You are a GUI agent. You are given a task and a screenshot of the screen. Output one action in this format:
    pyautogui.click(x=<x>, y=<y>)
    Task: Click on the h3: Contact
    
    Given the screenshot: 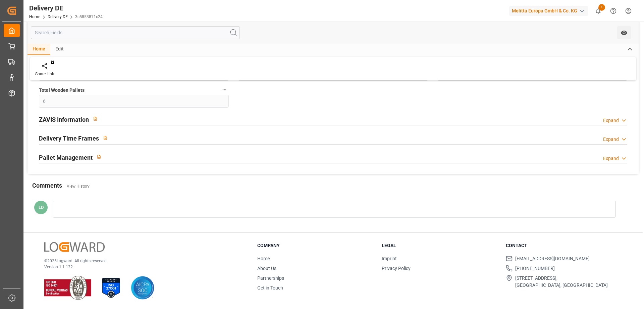 What is the action you would take?
    pyautogui.click(x=564, y=245)
    